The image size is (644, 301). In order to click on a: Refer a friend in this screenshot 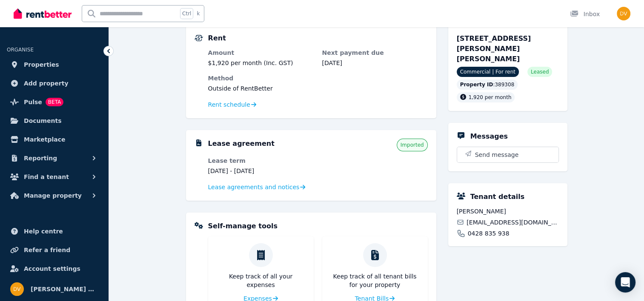, I will do `click(54, 250)`.